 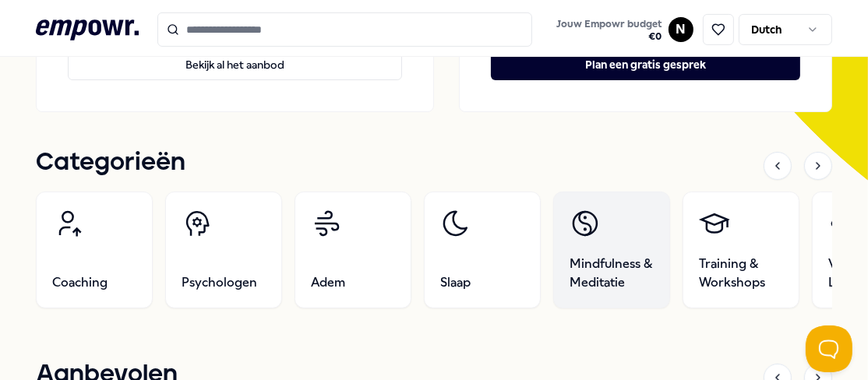 I want to click on button: Plan een gratis gesprek, so click(x=645, y=64).